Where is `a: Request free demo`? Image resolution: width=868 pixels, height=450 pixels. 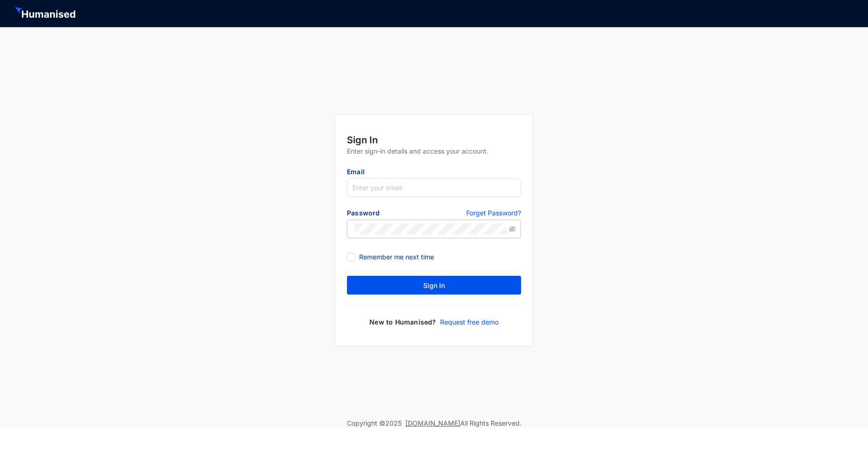
a: Request free demo is located at coordinates (468, 323).